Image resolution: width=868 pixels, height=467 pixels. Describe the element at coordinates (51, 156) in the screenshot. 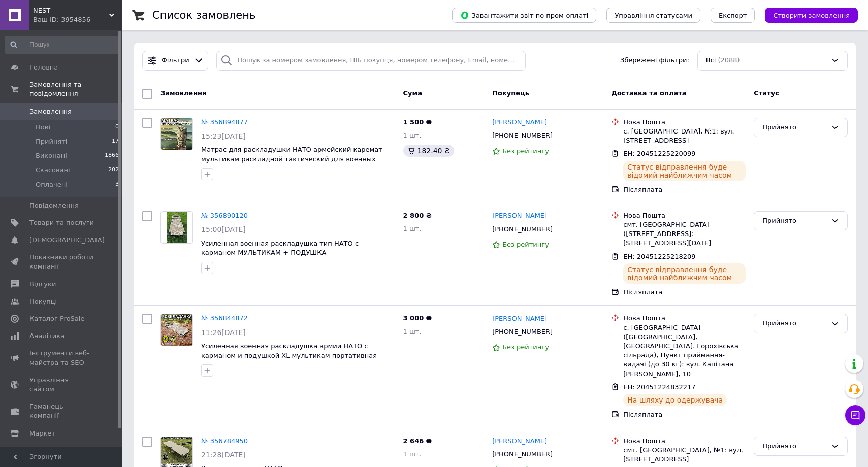

I see `span: Виконані` at that location.